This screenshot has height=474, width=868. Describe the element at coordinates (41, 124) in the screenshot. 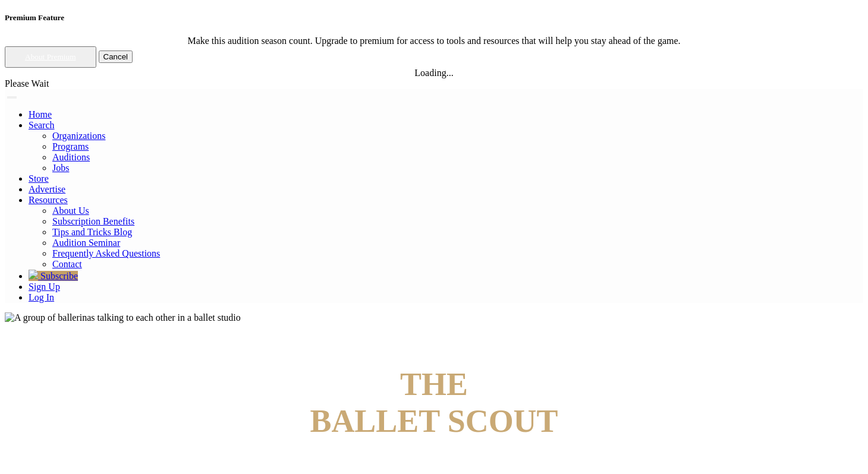

I see `a: Search` at that location.